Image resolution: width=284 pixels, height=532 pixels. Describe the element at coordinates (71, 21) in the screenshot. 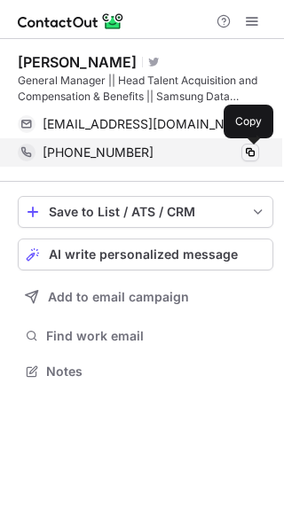

I see `img: ContactOut v5.3.10` at that location.